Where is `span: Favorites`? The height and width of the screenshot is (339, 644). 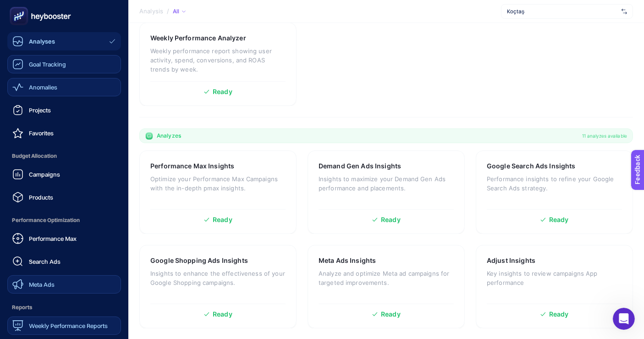
span: Favorites is located at coordinates (41, 133).